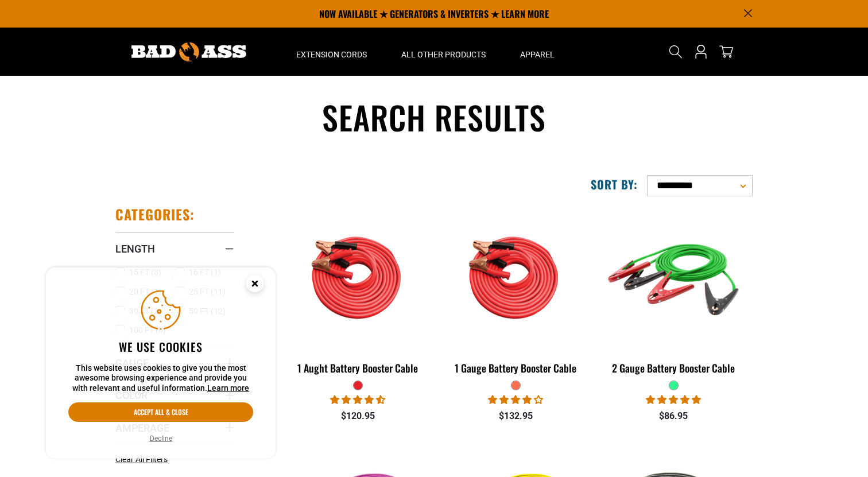  What do you see at coordinates (516, 400) in the screenshot?
I see `span: 4.00 stars` at bounding box center [516, 400].